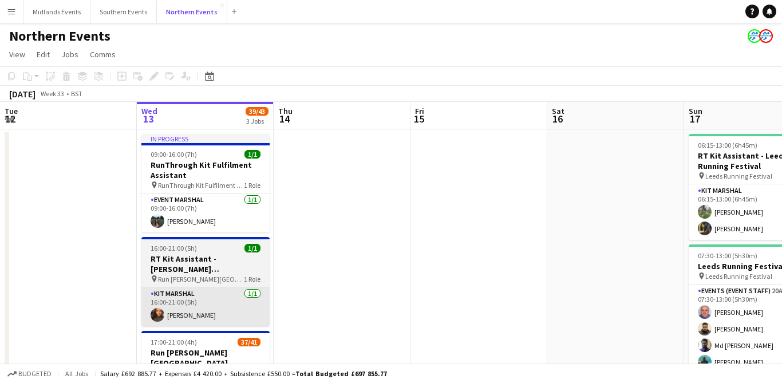 This screenshot has width=782, height=383. What do you see at coordinates (341, 373) in the screenshot?
I see `span: Total Budgeted £697 855.77` at bounding box center [341, 373].